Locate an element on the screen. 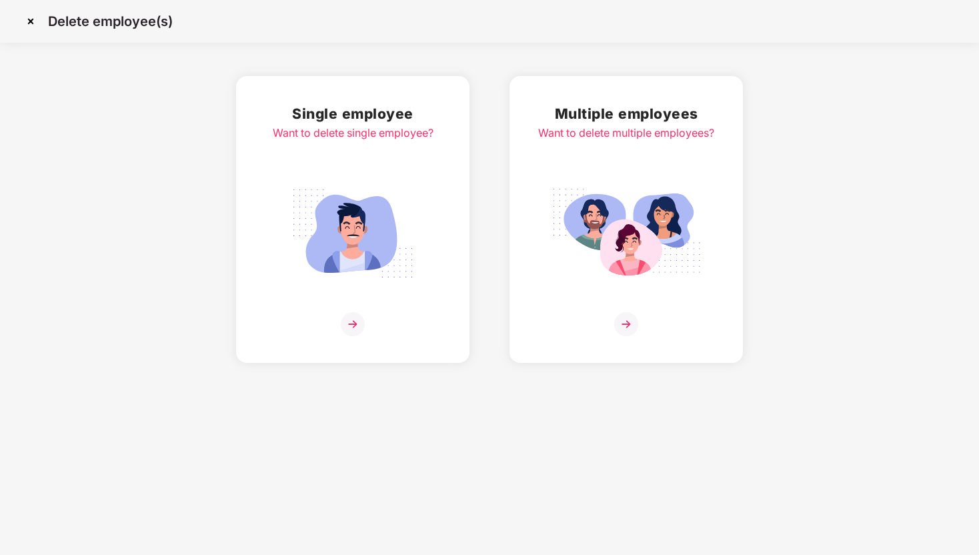  img: svg+xml;base64,PHN2ZyB4bWxucz0iaHR0cDovL3d3dy53My5vcmcvMjAwMC9zdmciIGlkPSJTaW5nbGVfZW1wbG95ZWUiIH... is located at coordinates (353, 233).